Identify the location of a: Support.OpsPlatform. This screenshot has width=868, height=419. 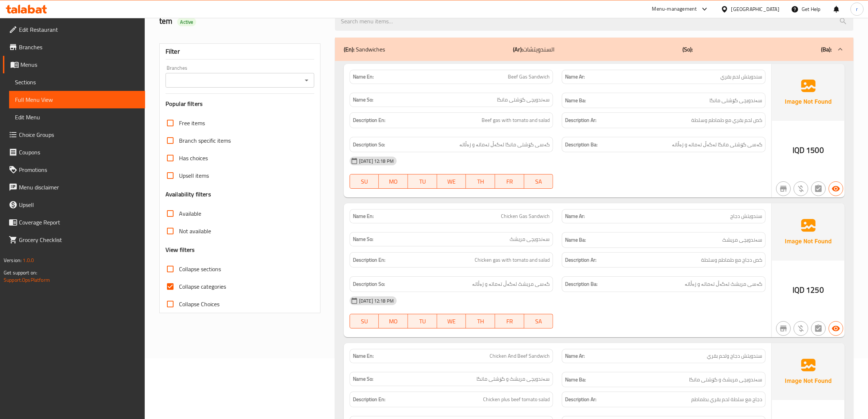
(27, 280).